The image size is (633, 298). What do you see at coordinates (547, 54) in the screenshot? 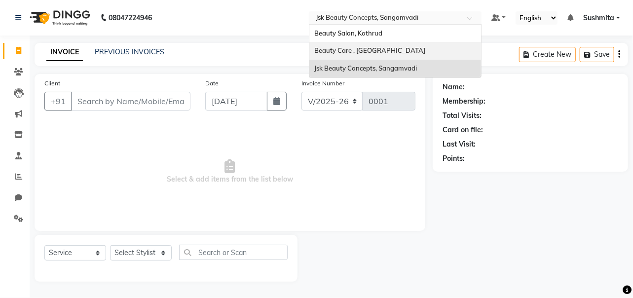
I see `button: Create New` at bounding box center [547, 54].